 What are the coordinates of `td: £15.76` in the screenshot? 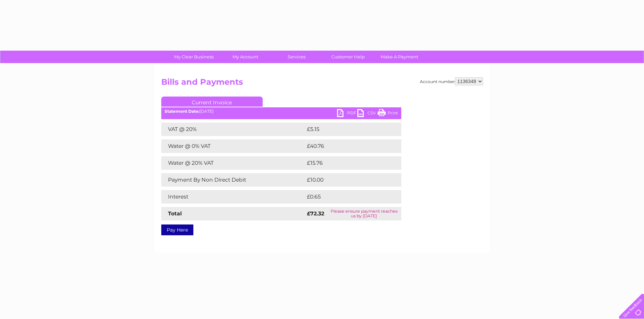 It's located at (346, 163).